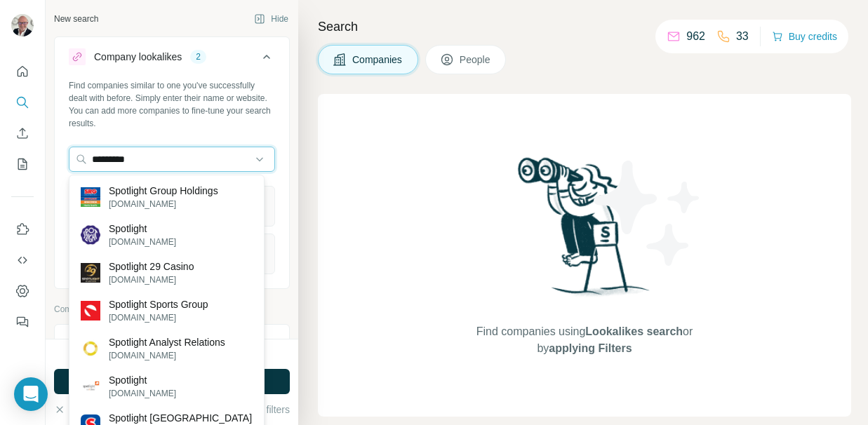  What do you see at coordinates (198, 57) in the screenshot?
I see `div: 2` at bounding box center [198, 57].